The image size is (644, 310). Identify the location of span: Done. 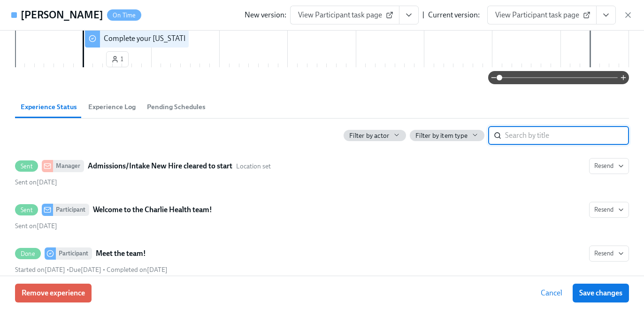
(28, 253).